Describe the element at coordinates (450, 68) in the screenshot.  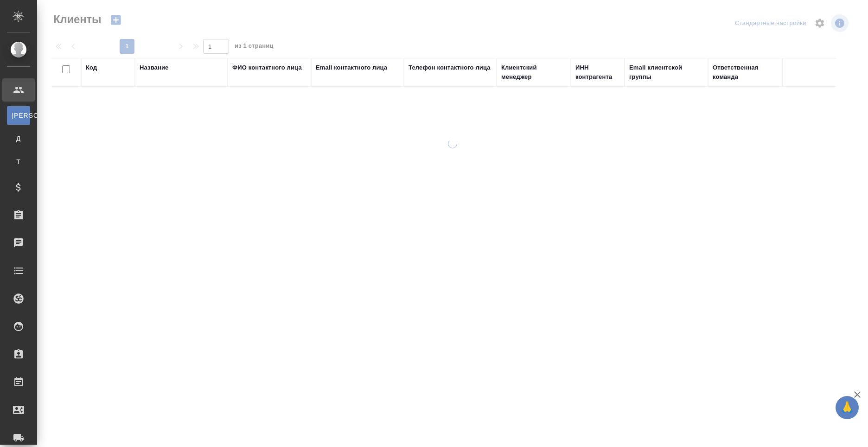
I see `div: Телефон контактного лица` at that location.